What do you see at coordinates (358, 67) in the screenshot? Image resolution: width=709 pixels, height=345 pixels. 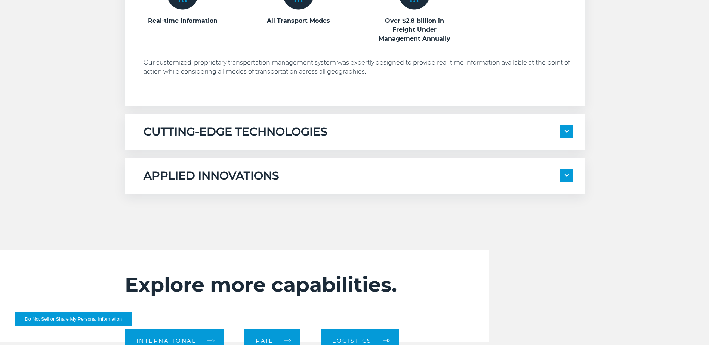 I see `p: Our customized, proprietary transportation management system was expertly designed to provide rea...` at bounding box center [358, 67].